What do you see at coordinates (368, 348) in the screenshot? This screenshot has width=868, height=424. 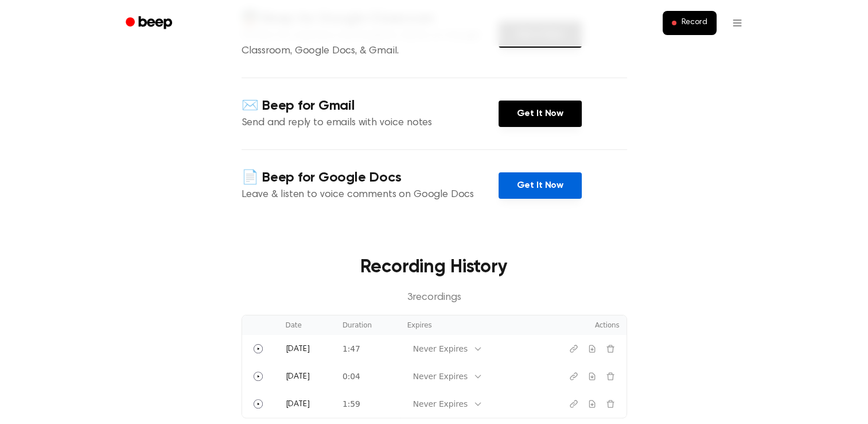 I see `td: 1:47` at bounding box center [368, 348].